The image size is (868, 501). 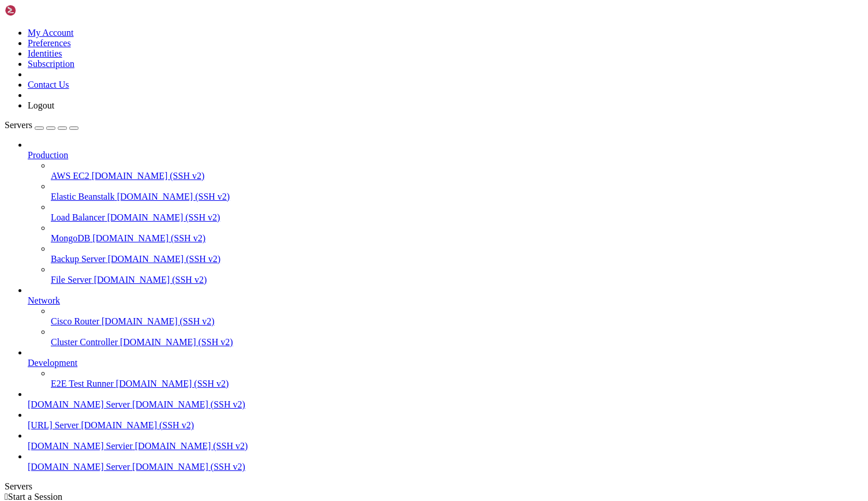 I want to click on span: AWS EC2, so click(x=70, y=176).